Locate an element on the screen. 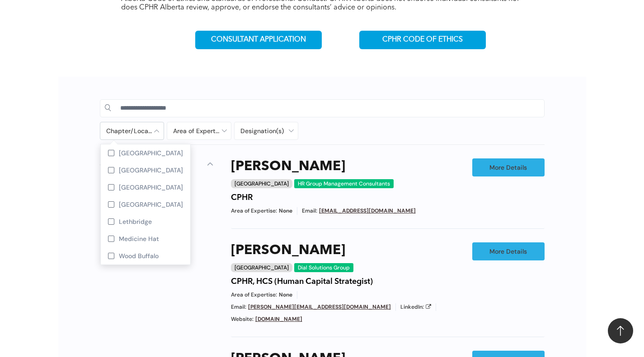 The height and width of the screenshot is (357, 644). span: Lethbridge is located at coordinates (135, 222).